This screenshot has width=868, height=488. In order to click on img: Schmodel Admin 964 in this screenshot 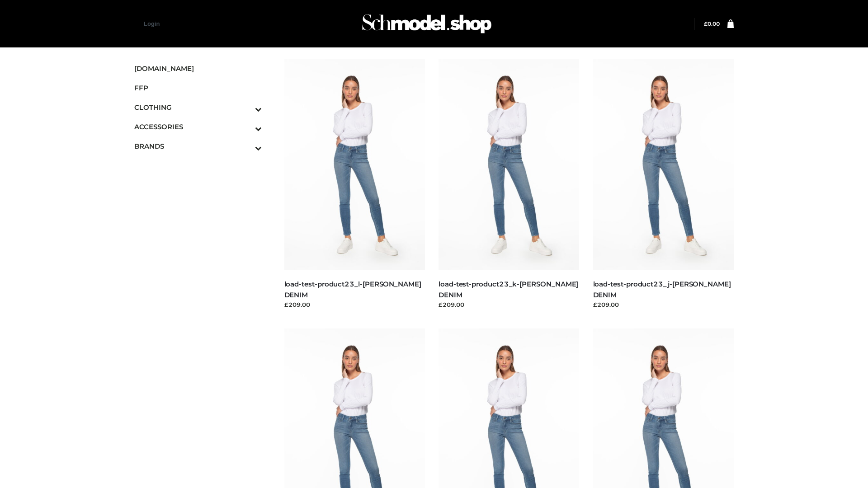, I will do `click(427, 23)`.